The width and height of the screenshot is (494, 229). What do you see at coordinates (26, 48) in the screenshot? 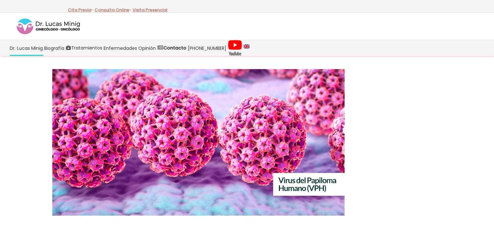
I see `a: Dr. Lucas Minig` at bounding box center [26, 48].